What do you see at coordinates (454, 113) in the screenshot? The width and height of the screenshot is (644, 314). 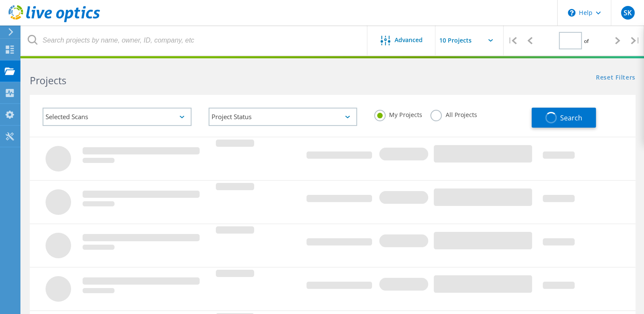 I see `label: All Projects` at bounding box center [454, 113].